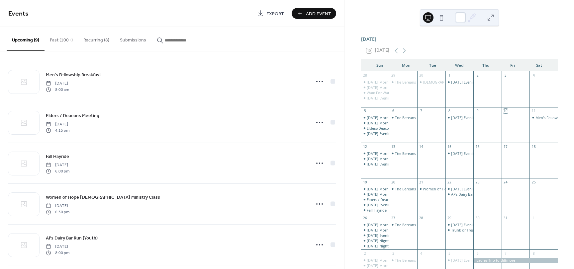 Image resolution: width=574 pixels, height=269 pixels. What do you see at coordinates (543, 118) in the screenshot?
I see `div: Men's Fellowship Breakfast` at bounding box center [543, 118].